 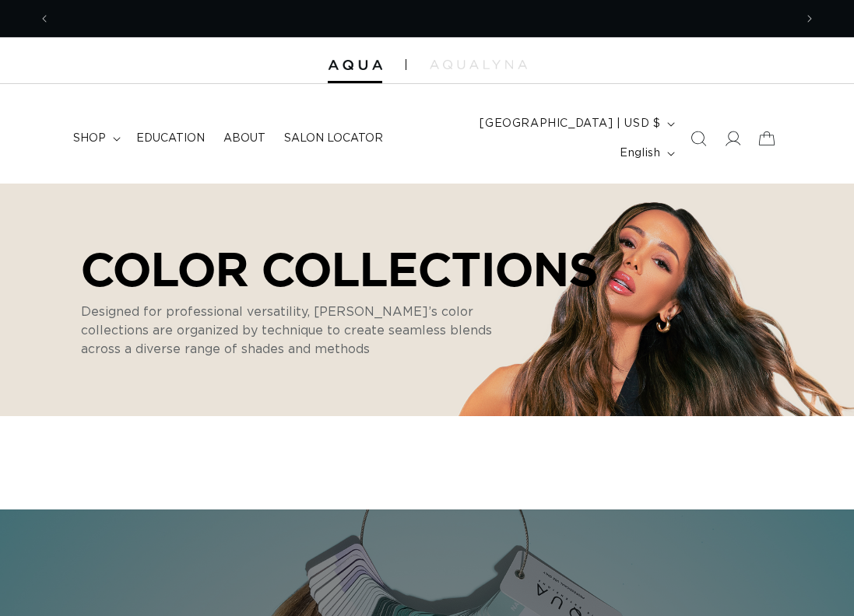 What do you see at coordinates (95, 138) in the screenshot?
I see `summary: shop` at bounding box center [95, 138].